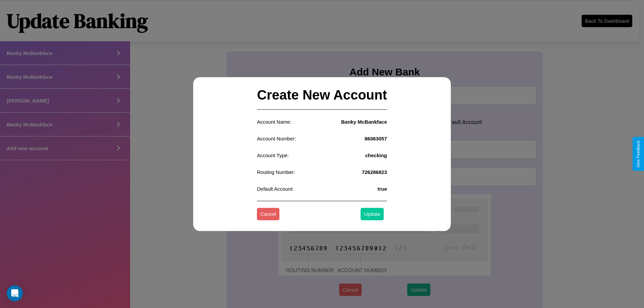 The width and height of the screenshot is (644, 308). Describe the element at coordinates (276, 138) in the screenshot. I see `p: Account Number:` at that location.